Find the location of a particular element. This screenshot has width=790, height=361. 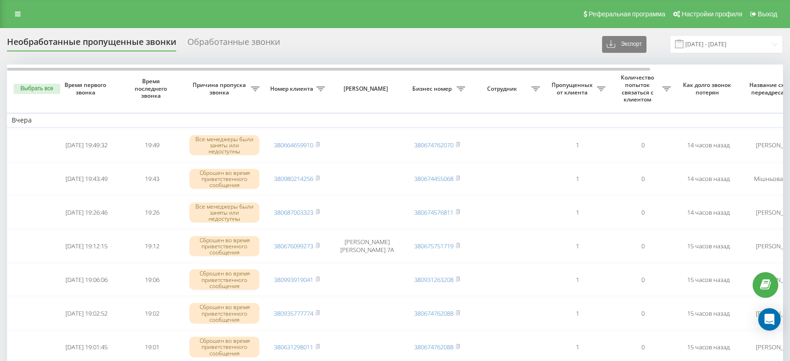

span: Номер клиента is located at coordinates (292, 89).